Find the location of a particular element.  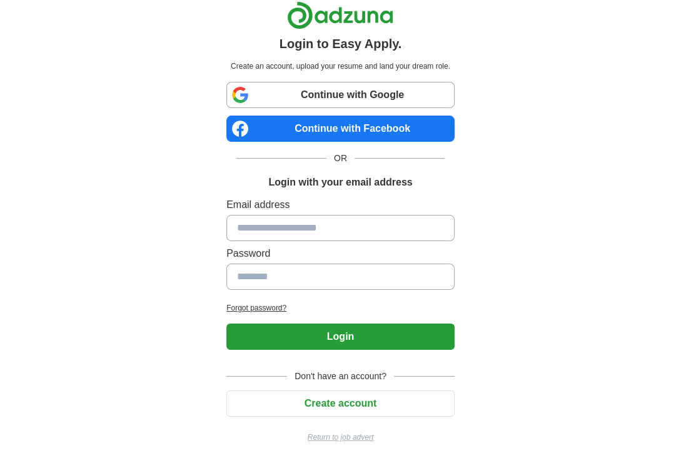

h1: Login to Easy Apply. is located at coordinates (341, 44).